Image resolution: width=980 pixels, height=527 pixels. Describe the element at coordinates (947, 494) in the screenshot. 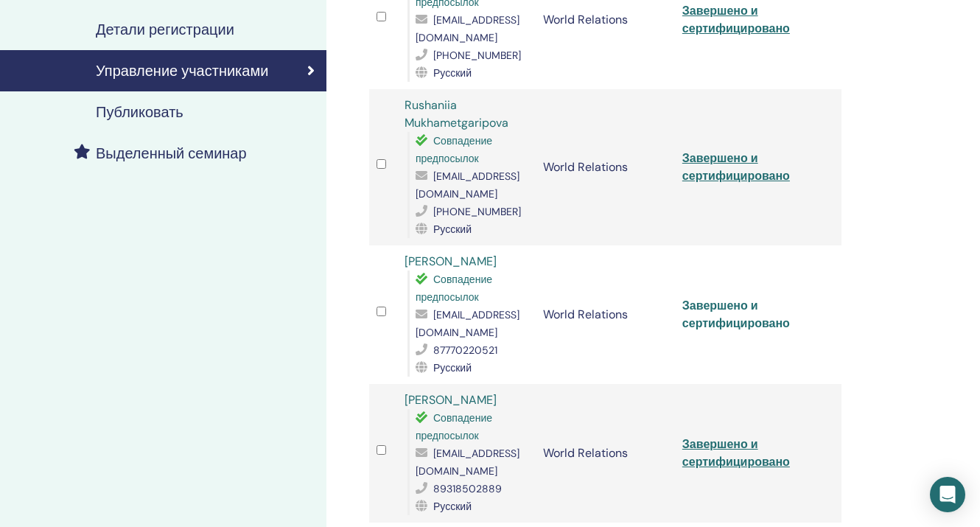

I see `div: Open Intercom Messenger` at that location.